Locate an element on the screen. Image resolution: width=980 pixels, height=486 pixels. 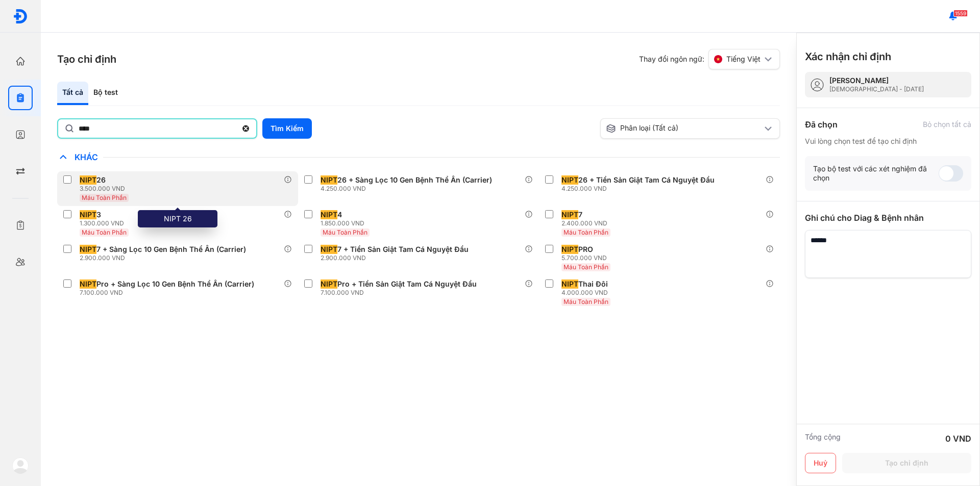
button: Huỷ is located at coordinates (820, 463).